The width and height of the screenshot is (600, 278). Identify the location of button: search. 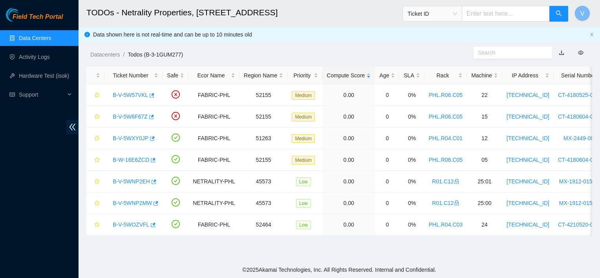
(559, 14).